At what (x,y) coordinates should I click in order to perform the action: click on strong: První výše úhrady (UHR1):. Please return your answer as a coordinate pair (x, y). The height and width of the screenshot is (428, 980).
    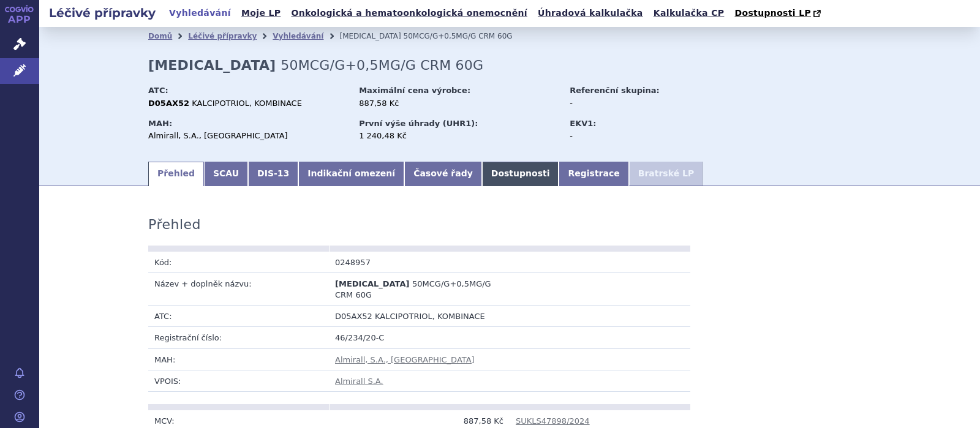
    Looking at the image, I should click on (419, 123).